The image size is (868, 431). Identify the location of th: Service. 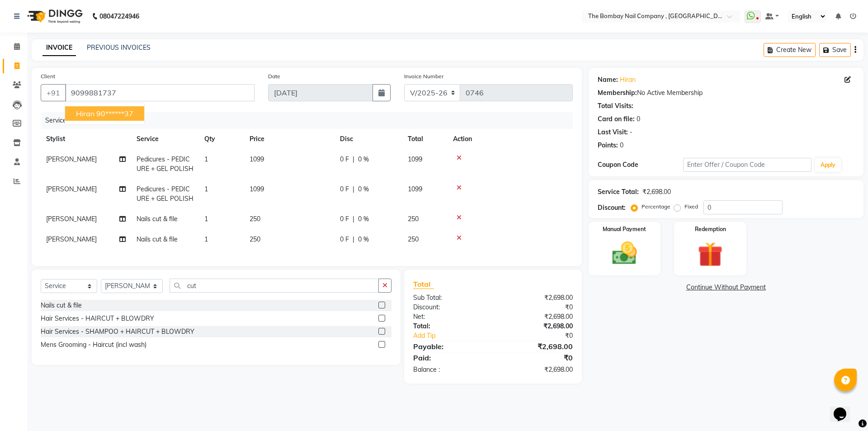
(165, 139).